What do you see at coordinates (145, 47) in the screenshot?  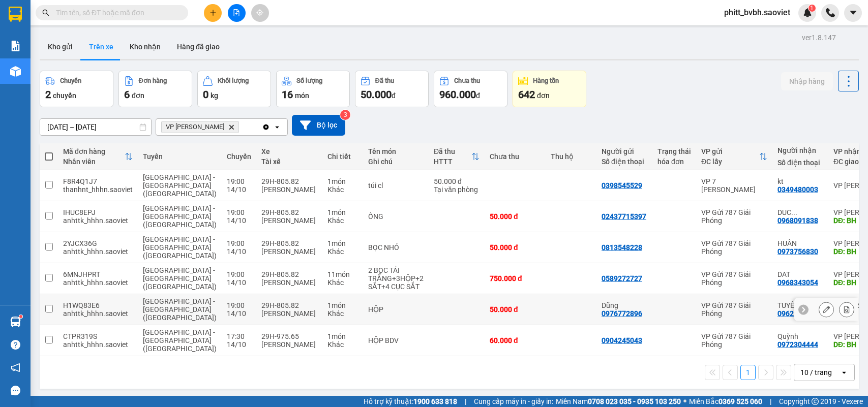 I see `button: Kho nhận` at bounding box center [145, 47].